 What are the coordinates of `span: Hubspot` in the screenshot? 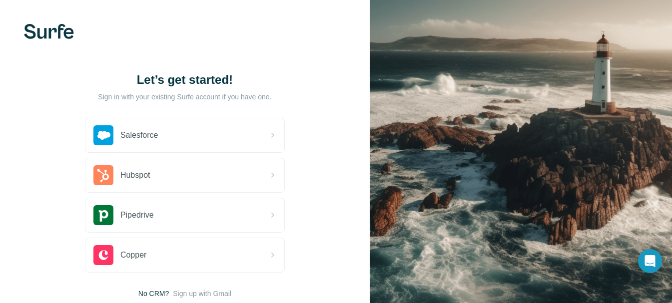 It's located at (135, 175).